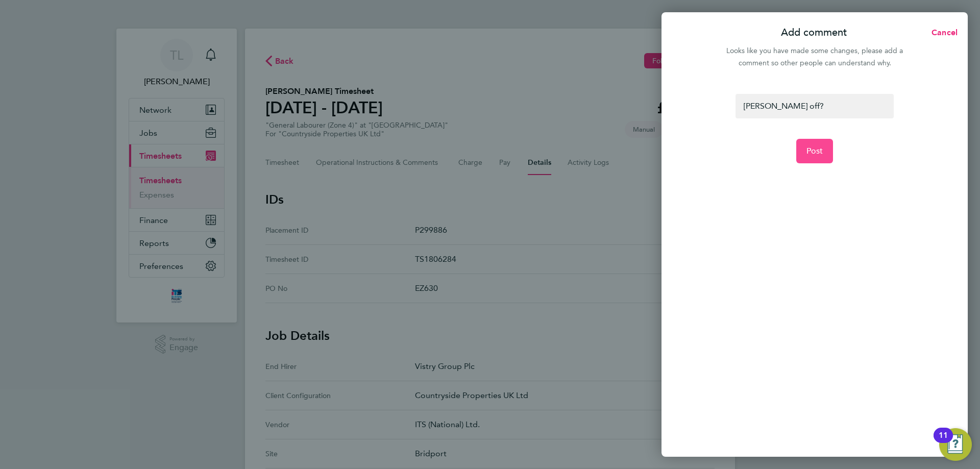 This screenshot has height=469, width=980. Describe the element at coordinates (815, 151) in the screenshot. I see `span: Post` at that location.